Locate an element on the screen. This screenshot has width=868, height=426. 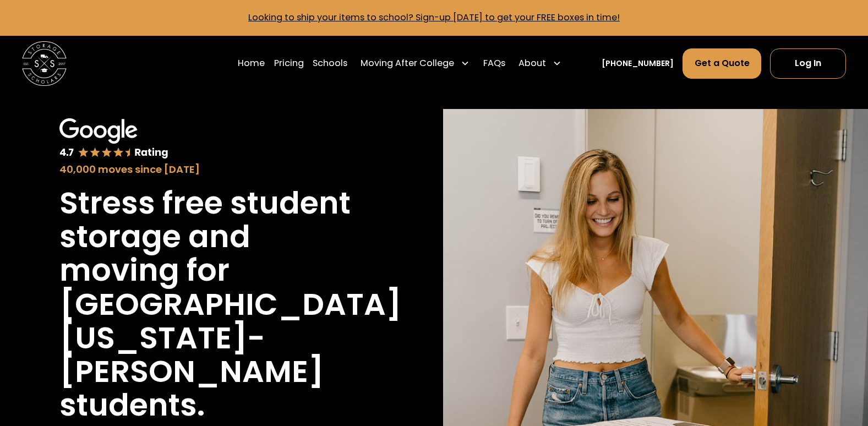
img: Storage Scholars main logo is located at coordinates (44, 63).